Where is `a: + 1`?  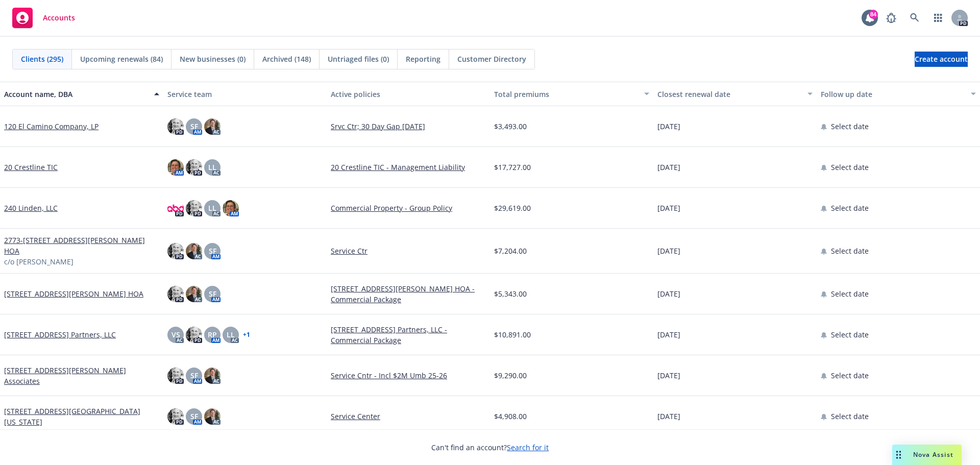
a: + 1 is located at coordinates (246, 334).